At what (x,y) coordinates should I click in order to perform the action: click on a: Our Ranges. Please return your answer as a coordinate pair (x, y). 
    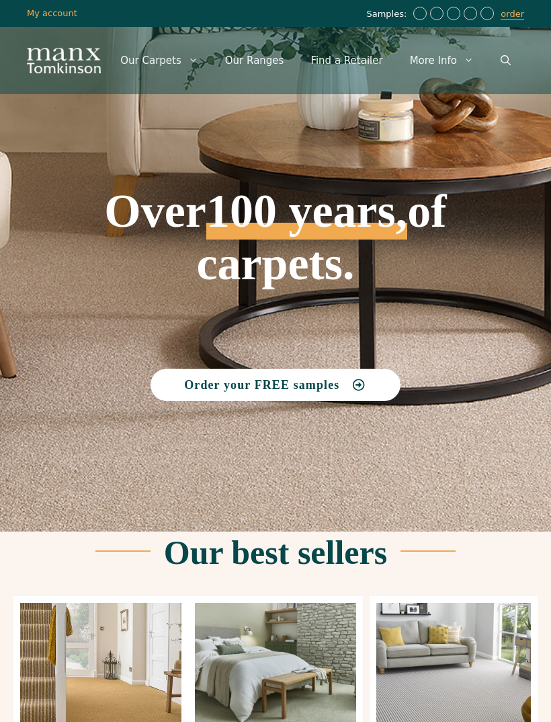
    Looking at the image, I should click on (255, 61).